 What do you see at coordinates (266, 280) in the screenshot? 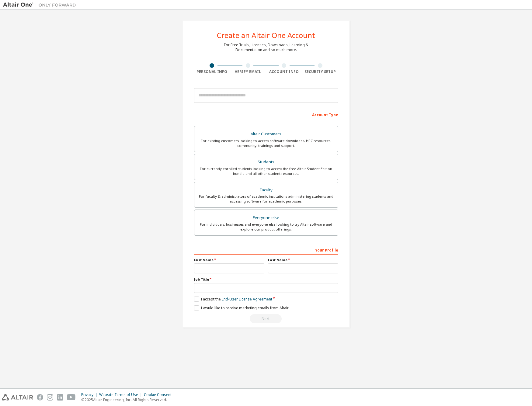
I see `label: Job Title` at bounding box center [266, 280].